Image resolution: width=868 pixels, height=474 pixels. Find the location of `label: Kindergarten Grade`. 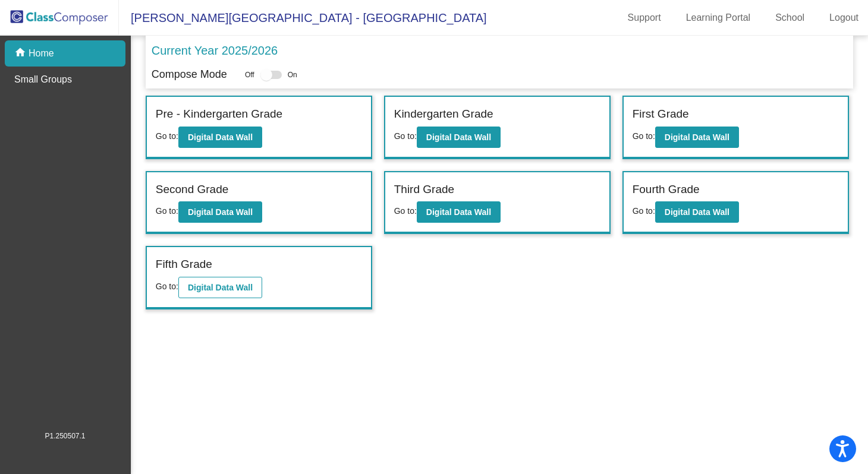

label: Kindergarten Grade is located at coordinates (444, 114).